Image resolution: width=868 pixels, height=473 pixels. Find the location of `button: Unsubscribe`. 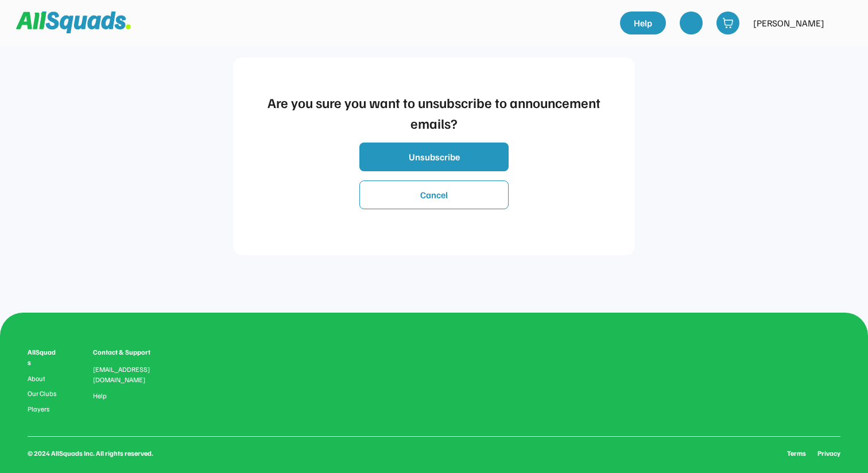

button: Unsubscribe is located at coordinates (434, 157).